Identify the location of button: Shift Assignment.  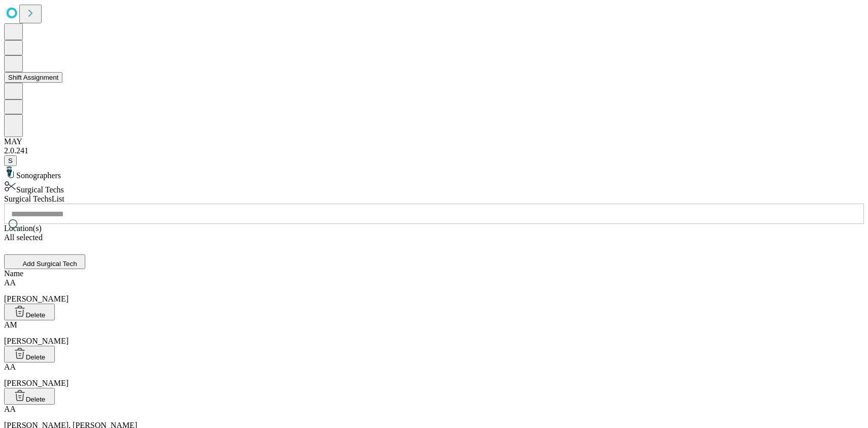
(33, 77).